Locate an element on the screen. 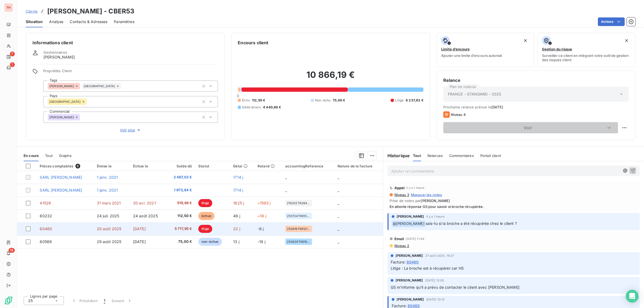 This screenshot has height=308, width=644. span: 49 j is located at coordinates (237, 215).